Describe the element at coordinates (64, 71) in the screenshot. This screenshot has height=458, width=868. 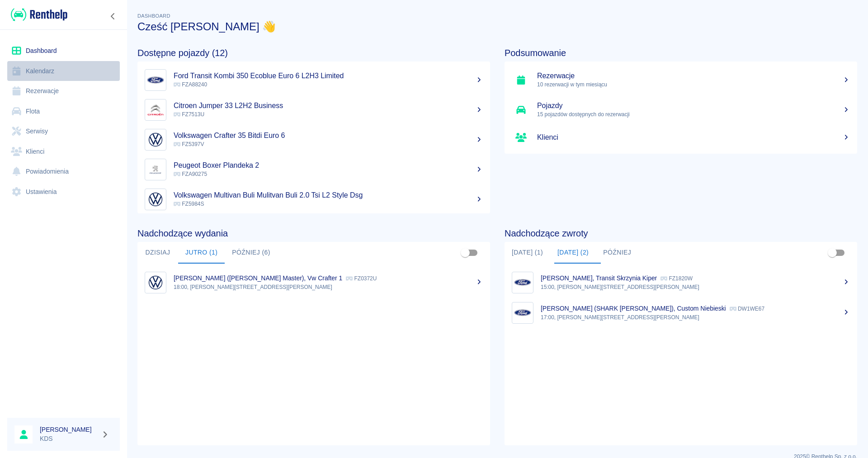
I see `a: Kalendarz` at that location.